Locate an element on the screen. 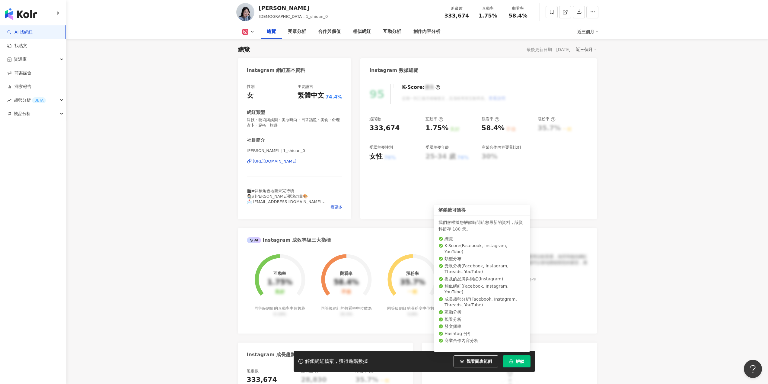 Image resolution: width=768 pixels, height=384 pixels. span: 333,674 is located at coordinates (457, 15).